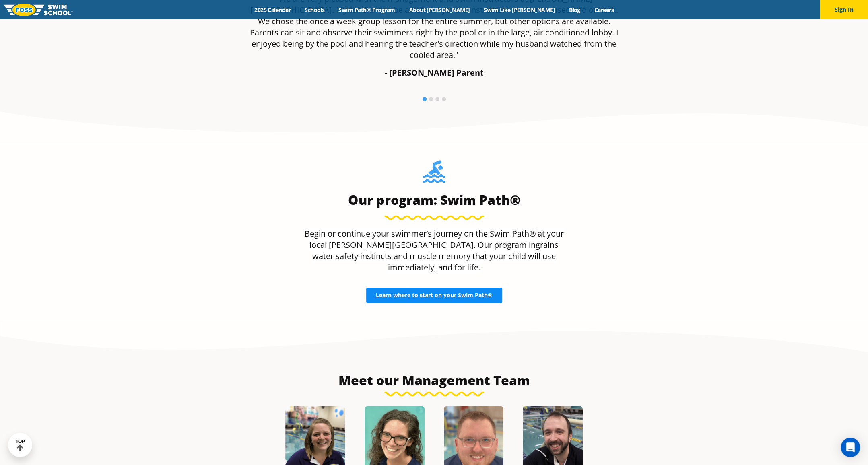 Image resolution: width=868 pixels, height=465 pixels. Describe the element at coordinates (315, 10) in the screenshot. I see `a: Schools` at that location.